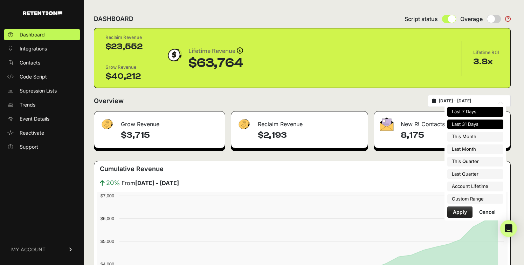 The width and height of the screenshot is (524, 265). What do you see at coordinates (42, 119) in the screenshot?
I see `a: Event Details` at bounding box center [42, 119].